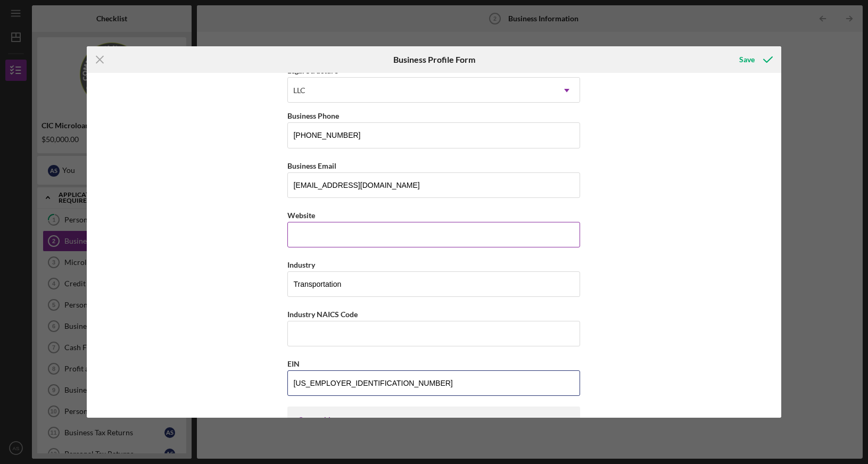 This screenshot has width=868, height=464. Describe the element at coordinates (755, 59) in the screenshot. I see `button: Save` at that location.